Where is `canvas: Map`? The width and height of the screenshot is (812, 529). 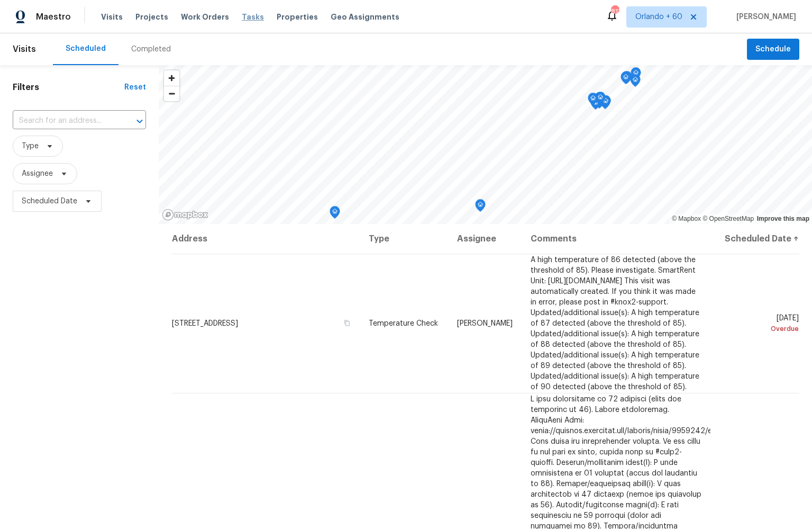 canvas: Map is located at coordinates (485, 145).